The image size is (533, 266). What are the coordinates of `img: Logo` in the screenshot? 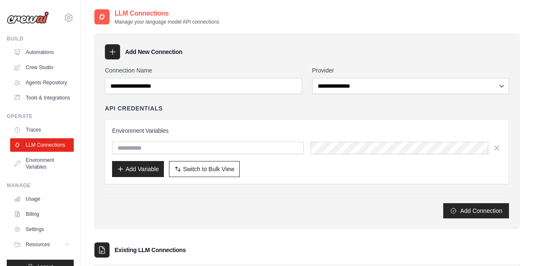 It's located at (28, 18).